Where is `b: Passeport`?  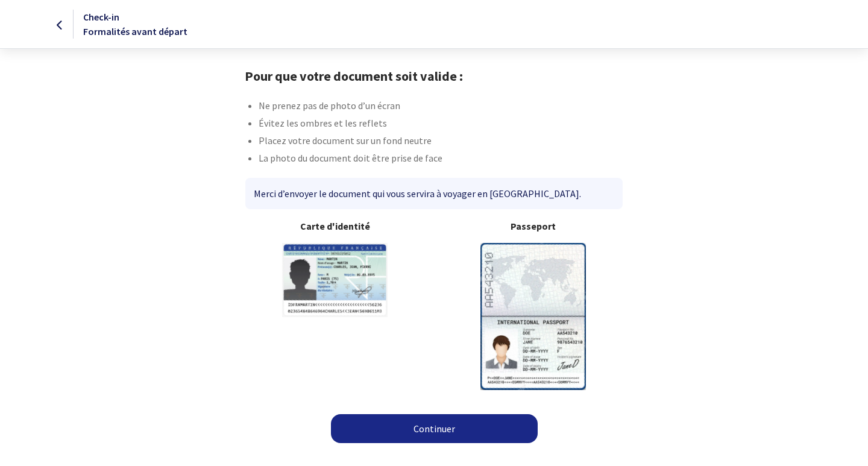 b: Passeport is located at coordinates (533, 226).